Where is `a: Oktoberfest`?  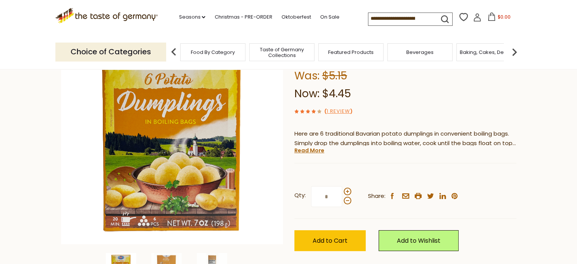
a: Oktoberfest is located at coordinates (296, 17).